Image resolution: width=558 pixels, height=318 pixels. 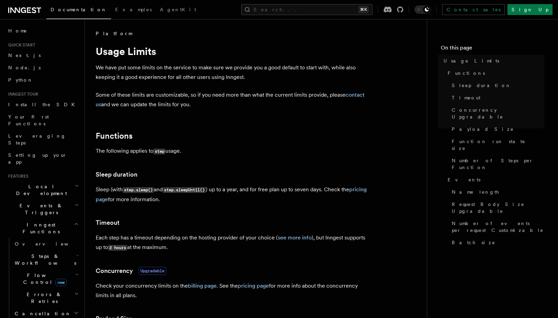 I want to click on a: Concurrency Upgradable, so click(x=496, y=113).